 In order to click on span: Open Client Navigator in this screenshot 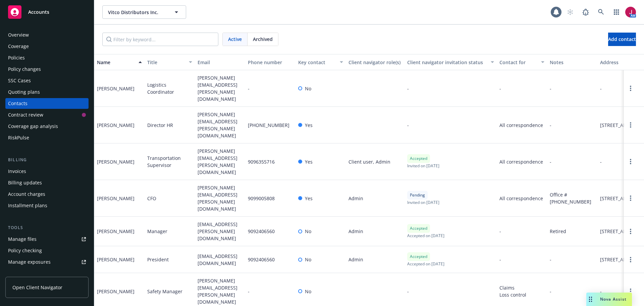, I will do `click(37, 287)`.